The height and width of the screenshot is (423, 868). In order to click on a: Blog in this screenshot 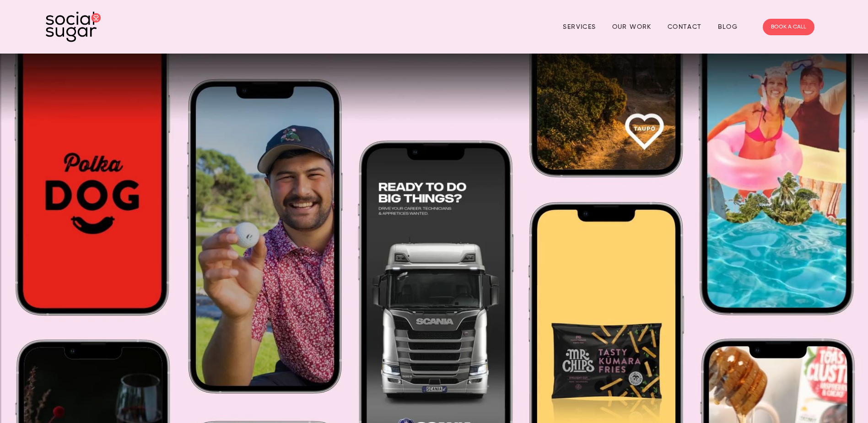, I will do `click(728, 26)`.